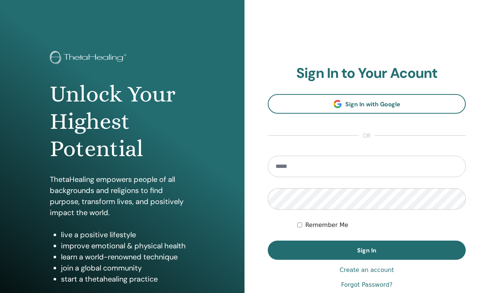 This screenshot has width=489, height=293. Describe the element at coordinates (127, 246) in the screenshot. I see `li: improve emotional & physical health` at that location.